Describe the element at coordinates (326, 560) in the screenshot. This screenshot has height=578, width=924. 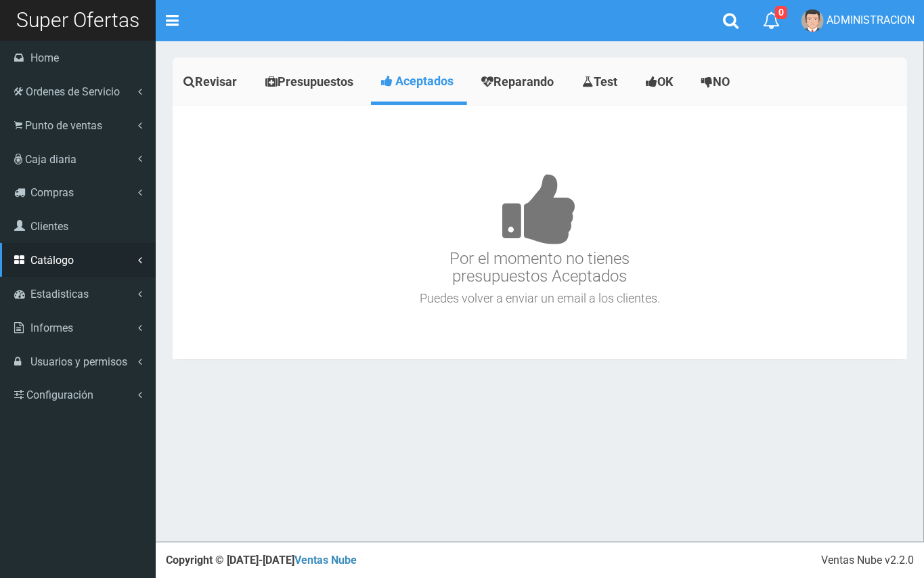
I see `a: Ventas Nube` at that location.